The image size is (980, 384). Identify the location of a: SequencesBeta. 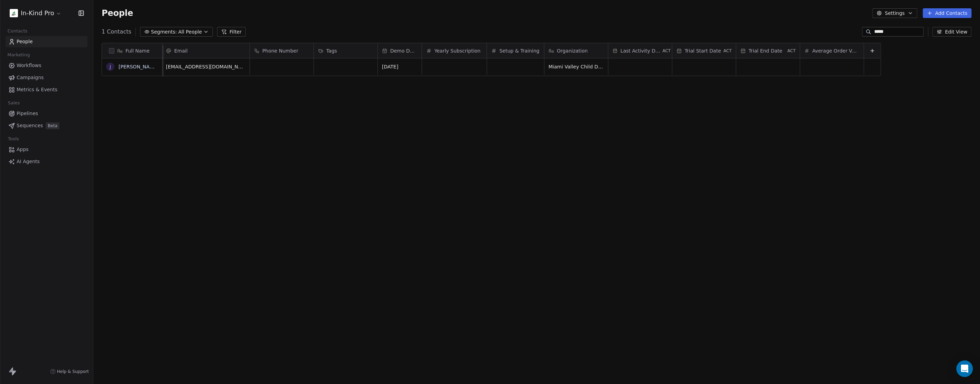
(47, 125).